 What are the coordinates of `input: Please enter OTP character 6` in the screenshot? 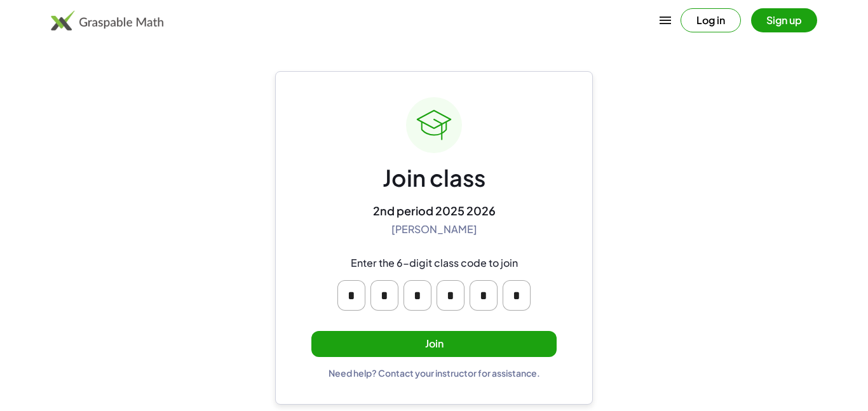 It's located at (516, 295).